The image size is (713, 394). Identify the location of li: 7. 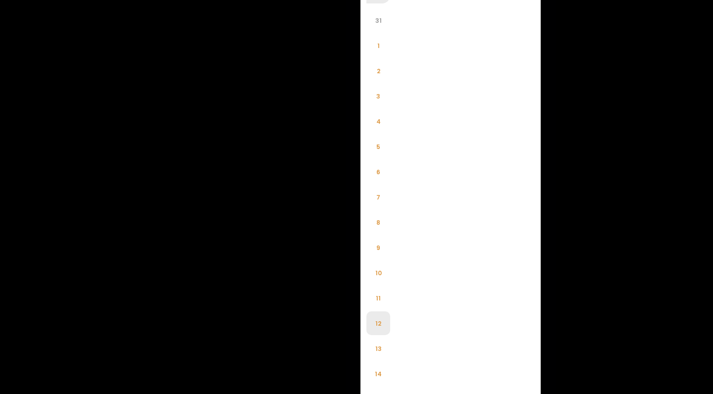
(378, 197).